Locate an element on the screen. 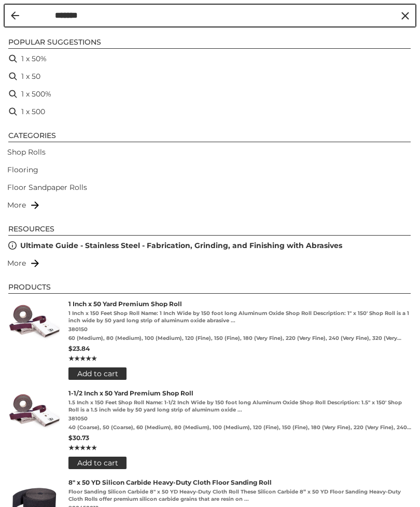 This screenshot has width=420, height=507. li: 1 x 500 is located at coordinates (210, 112).